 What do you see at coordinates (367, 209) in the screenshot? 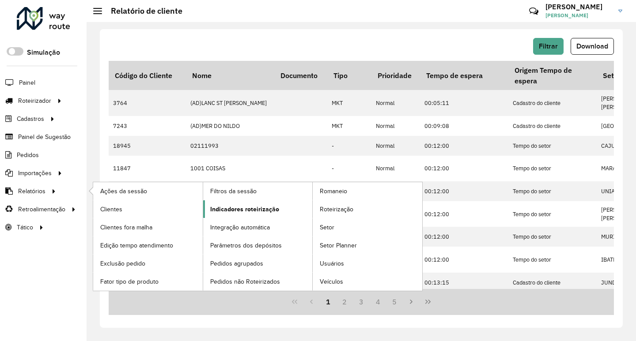
I see `a: Roteirização` at bounding box center [367, 209].